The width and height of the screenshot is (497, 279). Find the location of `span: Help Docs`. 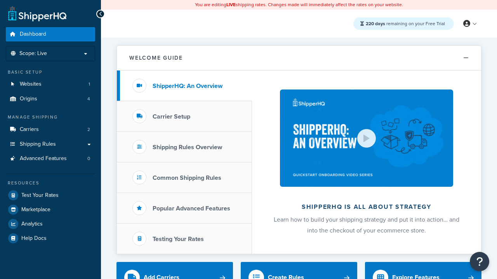

span: Help Docs is located at coordinates (34, 239).